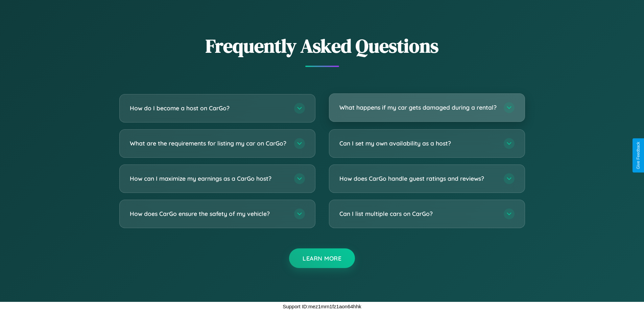  Describe the element at coordinates (418, 107) in the screenshot. I see `h3: What happens if my car gets damaged during a rental?` at that location.